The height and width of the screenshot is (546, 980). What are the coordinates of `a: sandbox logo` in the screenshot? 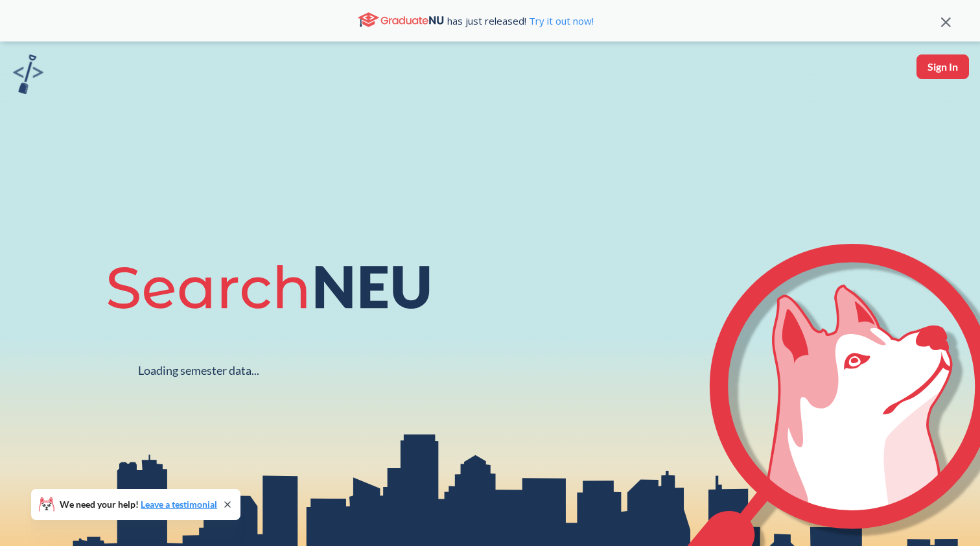 It's located at (27, 76).